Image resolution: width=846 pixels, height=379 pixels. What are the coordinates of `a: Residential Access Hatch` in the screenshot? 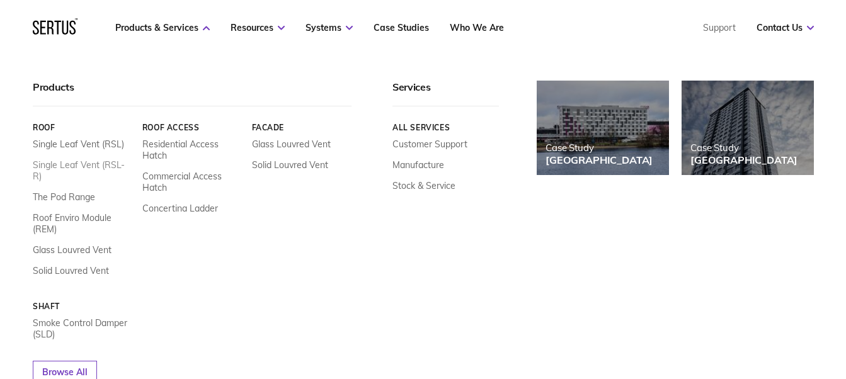 It's located at (192, 150).